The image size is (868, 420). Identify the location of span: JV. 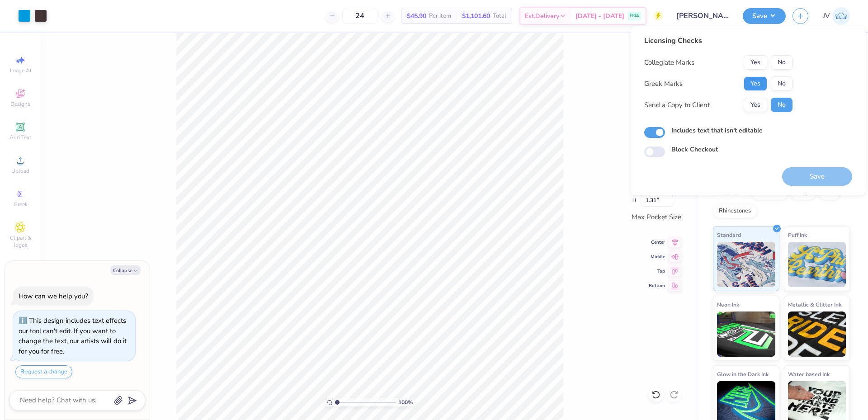
(826, 16).